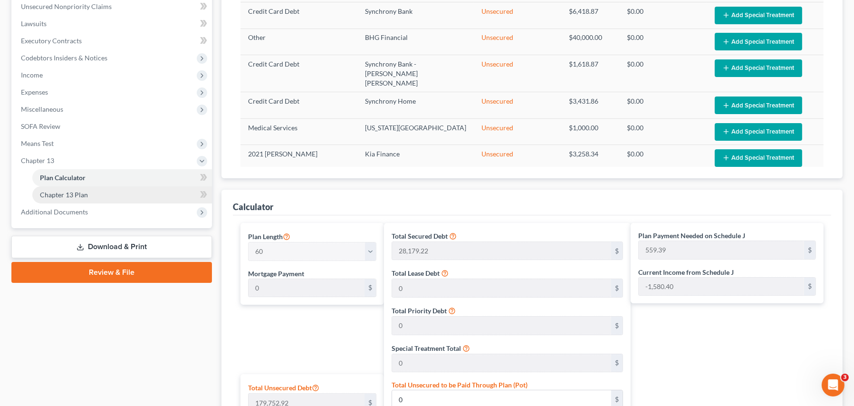 The width and height of the screenshot is (854, 406). What do you see at coordinates (686, 272) in the screenshot?
I see `label: Current Income from Schedule J` at bounding box center [686, 272].